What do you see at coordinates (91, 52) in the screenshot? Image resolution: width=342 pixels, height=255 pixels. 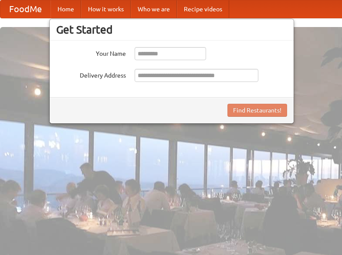 I see `label: Your Name` at bounding box center [91, 52].